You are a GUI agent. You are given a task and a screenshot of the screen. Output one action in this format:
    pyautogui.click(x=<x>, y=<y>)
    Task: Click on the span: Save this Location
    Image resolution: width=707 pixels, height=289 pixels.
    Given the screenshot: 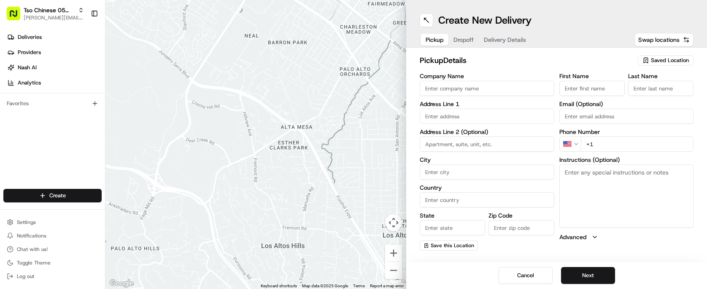 What is the action you would take?
    pyautogui.click(x=452, y=245)
    